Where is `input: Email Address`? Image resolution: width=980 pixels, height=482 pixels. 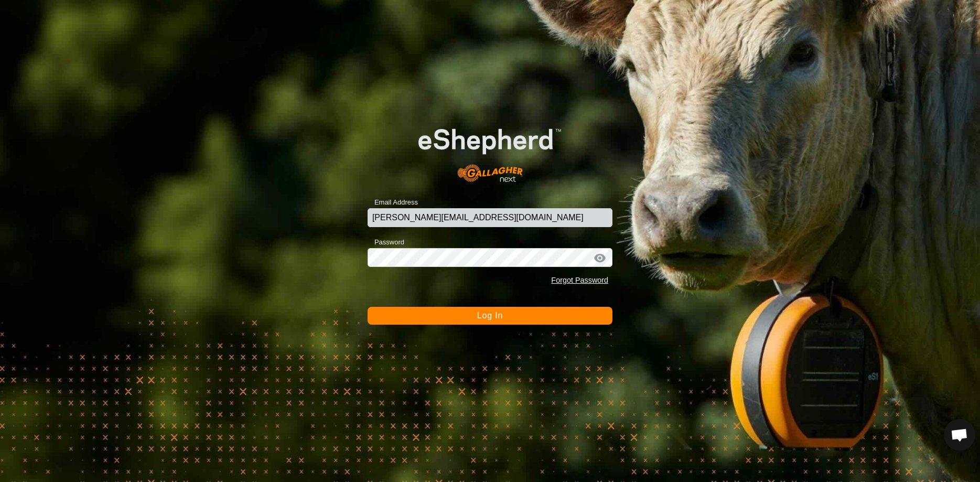
input: Email Address is located at coordinates (490, 218).